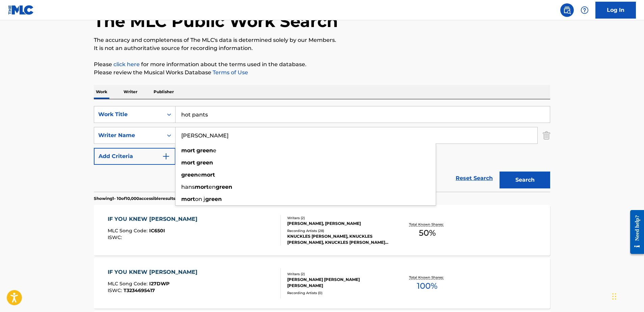 Image resolution: width=644 pixels, height=312 pixels. What do you see at coordinates (166, 156) in the screenshot?
I see `img: 9d2ae6d4665cec9f34b9.svg` at bounding box center [166, 156].